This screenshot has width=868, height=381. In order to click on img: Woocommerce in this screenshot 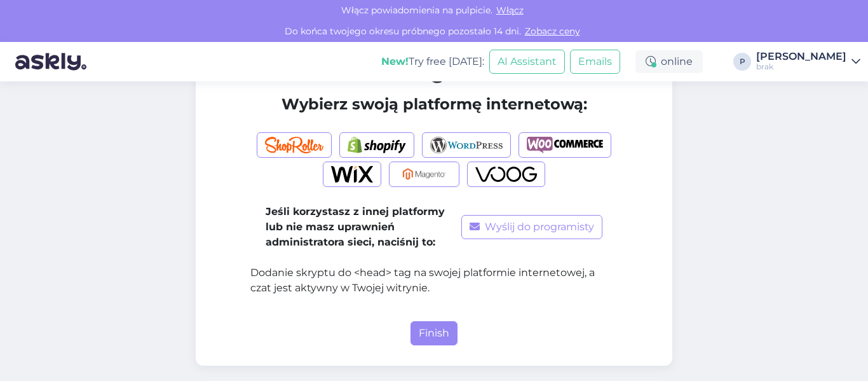, I will do `click(565, 145)`.